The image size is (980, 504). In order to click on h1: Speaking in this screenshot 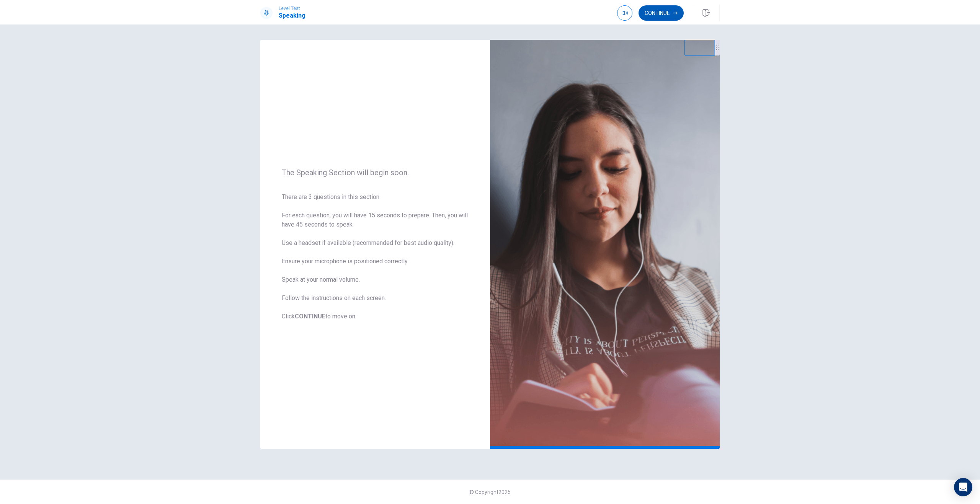, I will do `click(292, 16)`.